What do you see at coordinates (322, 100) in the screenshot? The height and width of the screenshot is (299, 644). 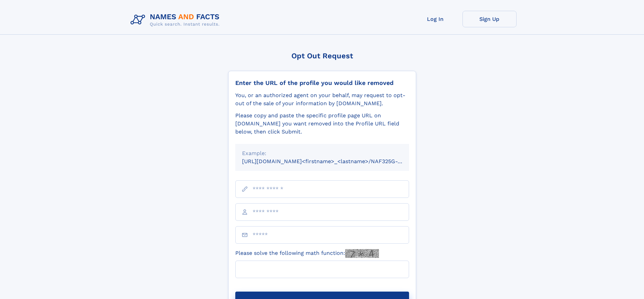 I see `div: You, or an authorized agent on your behalf, may request to opt-out of the sale of your informatio...` at bounding box center [322, 100].